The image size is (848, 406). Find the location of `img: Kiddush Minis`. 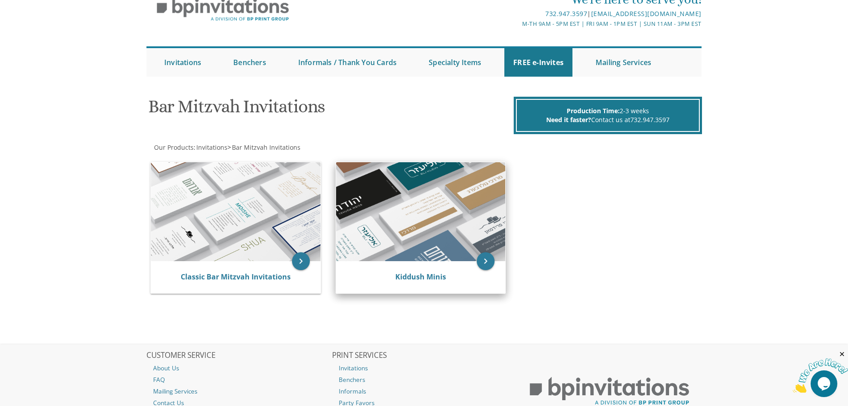

img: Kiddush Minis is located at coordinates (421, 211).